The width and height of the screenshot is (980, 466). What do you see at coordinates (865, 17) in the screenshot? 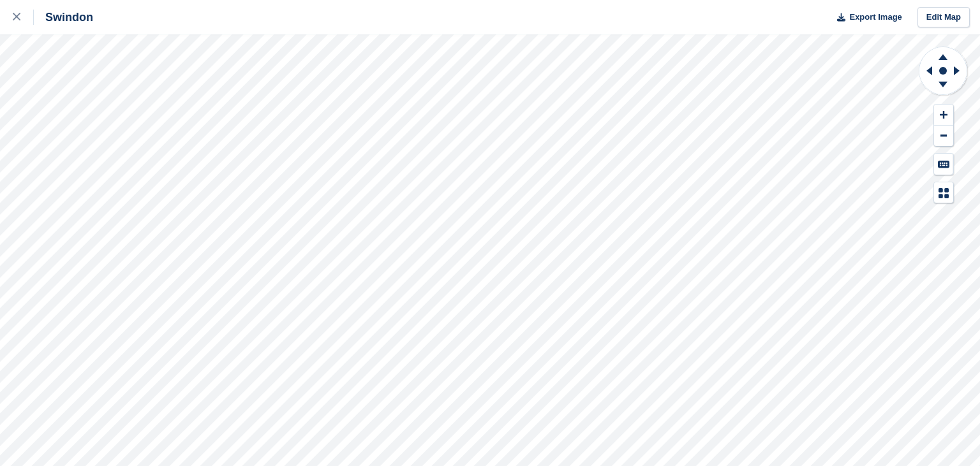
I see `button: Export Image` at bounding box center [865, 17].